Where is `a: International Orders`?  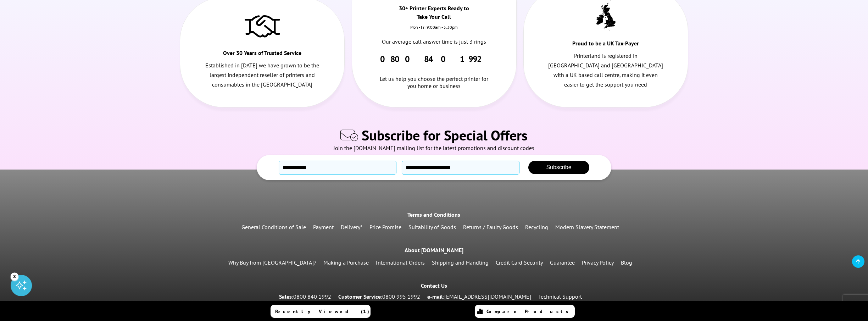
a: International Orders is located at coordinates (401, 262).